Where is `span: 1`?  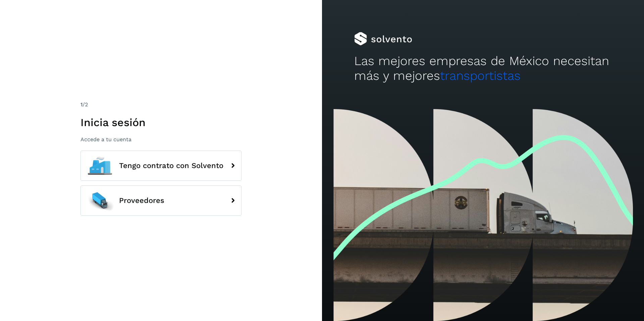
span: 1 is located at coordinates (81, 104).